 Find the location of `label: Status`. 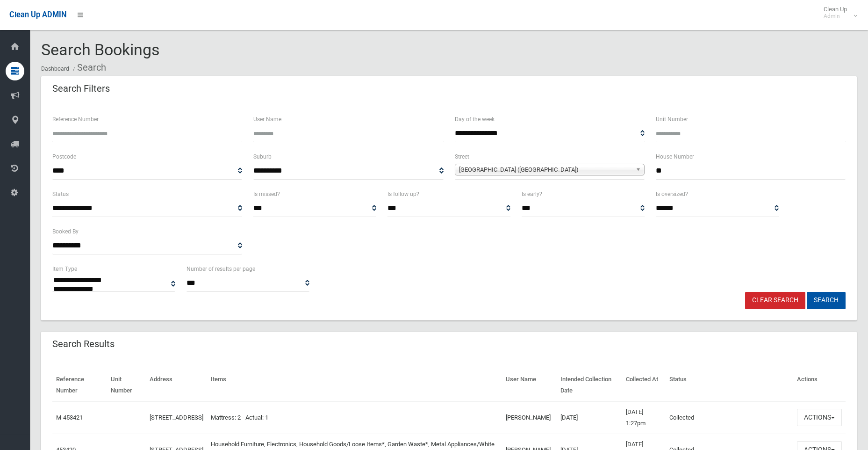

label: Status is located at coordinates (60, 194).